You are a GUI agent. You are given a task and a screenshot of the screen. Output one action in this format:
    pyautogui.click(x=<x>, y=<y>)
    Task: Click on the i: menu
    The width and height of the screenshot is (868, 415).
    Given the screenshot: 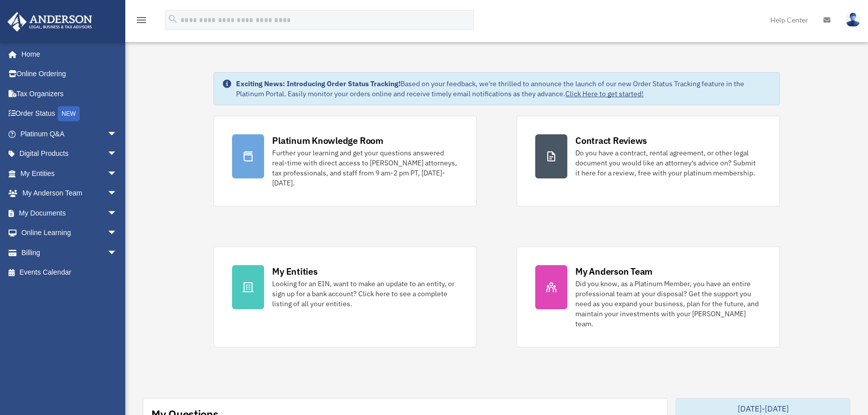 What is the action you would take?
    pyautogui.click(x=141, y=20)
    